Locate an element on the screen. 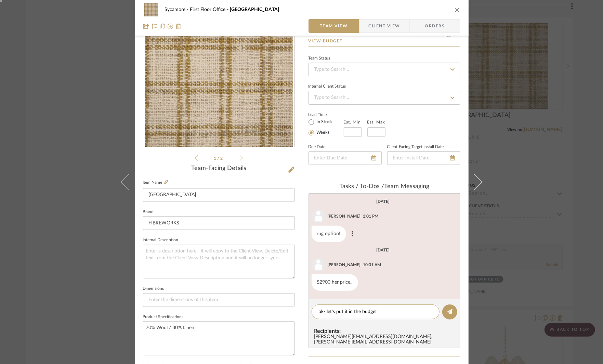  span: Tasks / To-Dos / is located at coordinates (361, 187).